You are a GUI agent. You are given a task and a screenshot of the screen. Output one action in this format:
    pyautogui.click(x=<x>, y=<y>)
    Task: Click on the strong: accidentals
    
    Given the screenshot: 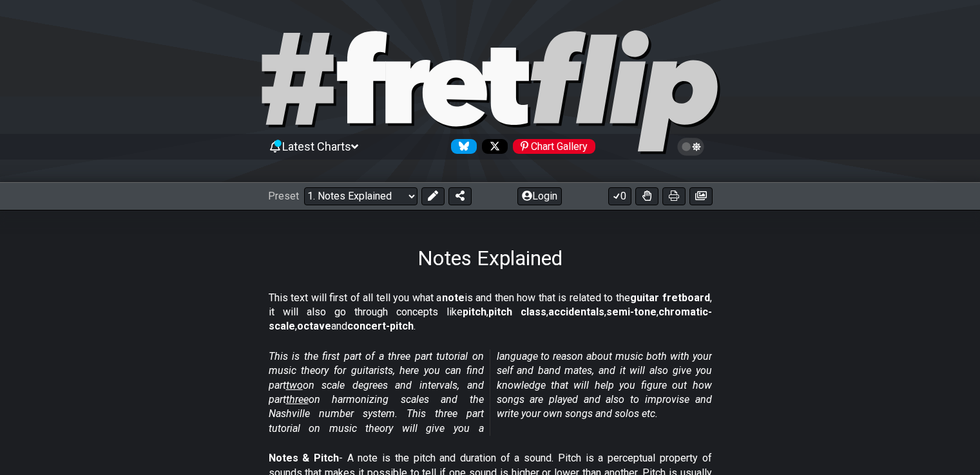 What is the action you would take?
    pyautogui.click(x=576, y=312)
    